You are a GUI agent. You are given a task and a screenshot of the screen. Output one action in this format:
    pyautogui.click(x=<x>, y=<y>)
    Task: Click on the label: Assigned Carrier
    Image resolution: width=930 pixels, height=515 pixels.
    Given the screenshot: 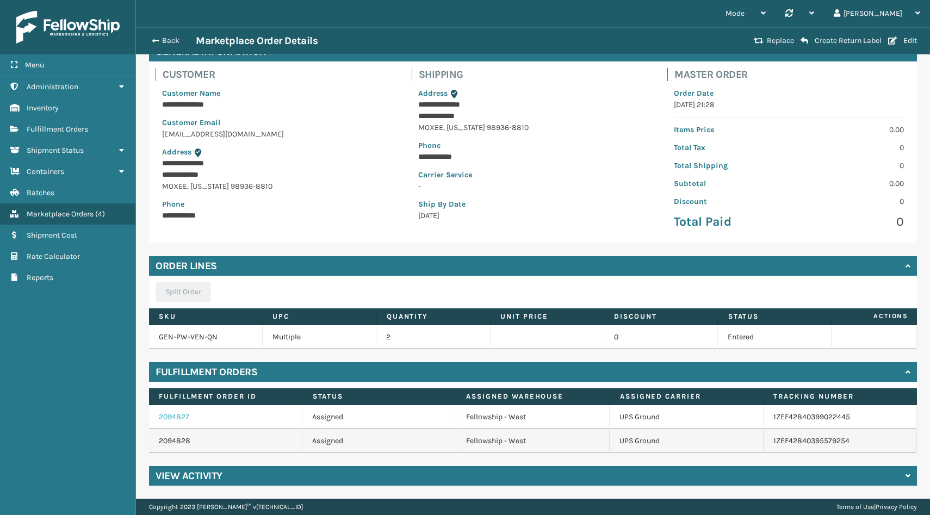 What is the action you would take?
    pyautogui.click(x=687, y=396)
    